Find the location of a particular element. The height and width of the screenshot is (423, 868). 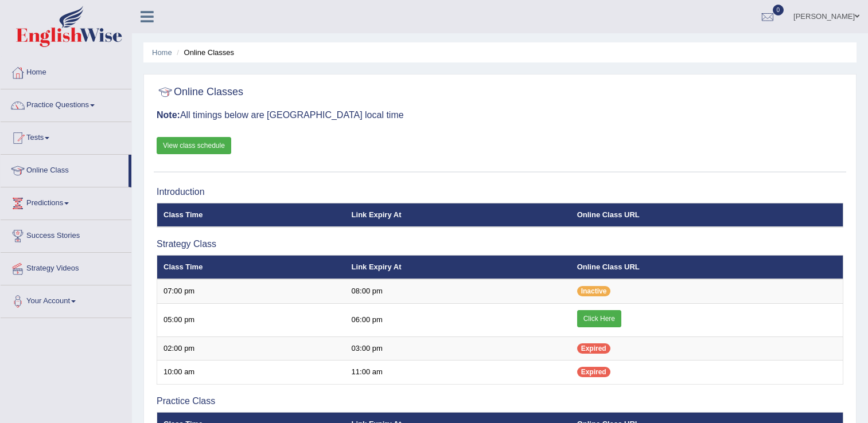

a: Online Class is located at coordinates (65, 169).